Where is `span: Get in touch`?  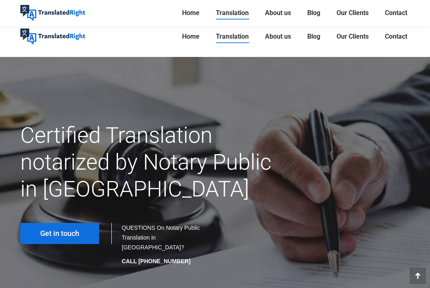 span: Get in touch is located at coordinates (60, 233).